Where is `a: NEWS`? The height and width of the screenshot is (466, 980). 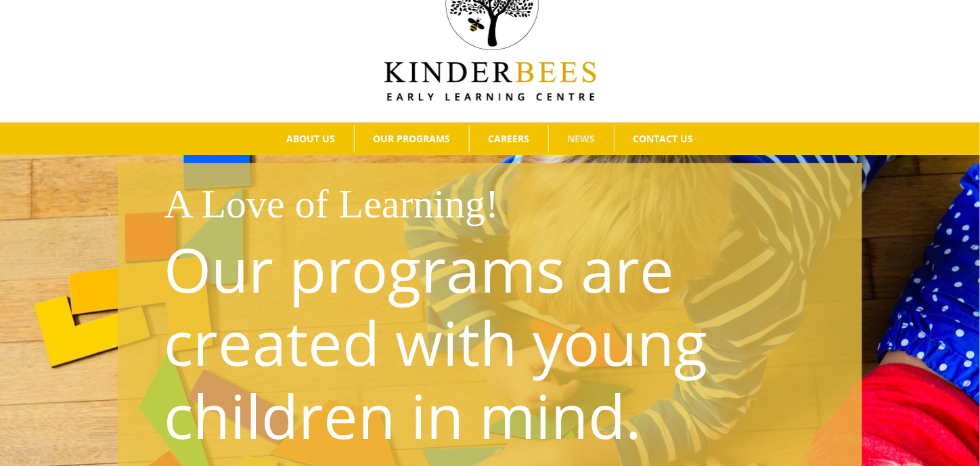 a: NEWS is located at coordinates (582, 138).